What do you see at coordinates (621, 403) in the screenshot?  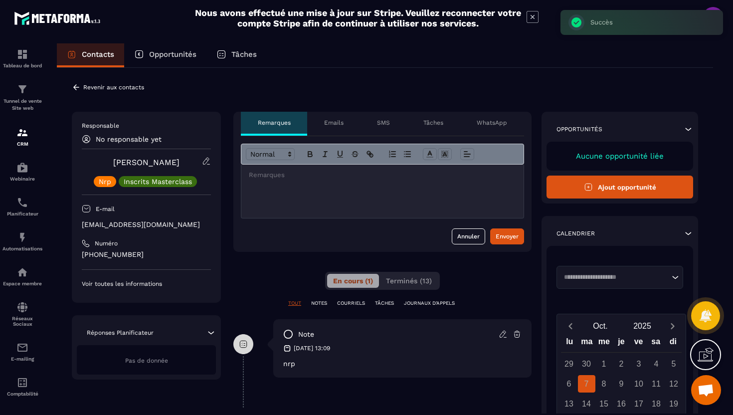 I see `div: 16` at bounding box center [621, 403].